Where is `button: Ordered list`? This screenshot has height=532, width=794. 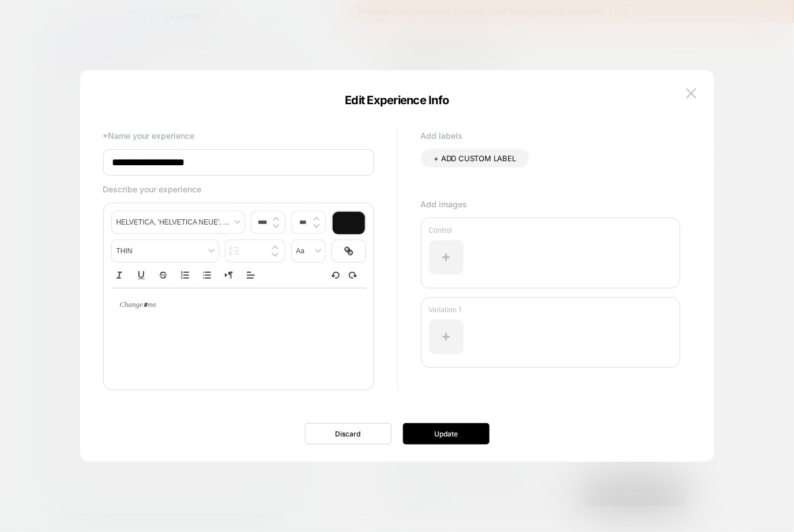 button: Ordered list is located at coordinates (185, 276).